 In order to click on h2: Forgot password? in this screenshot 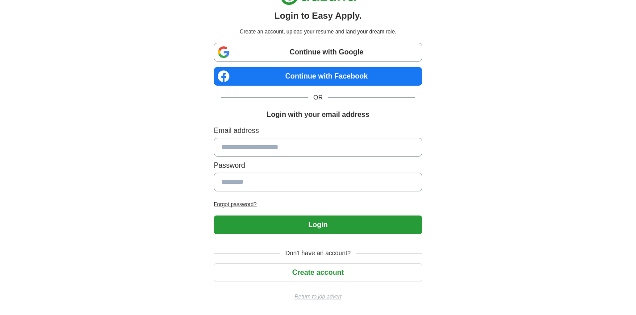, I will do `click(318, 204)`.